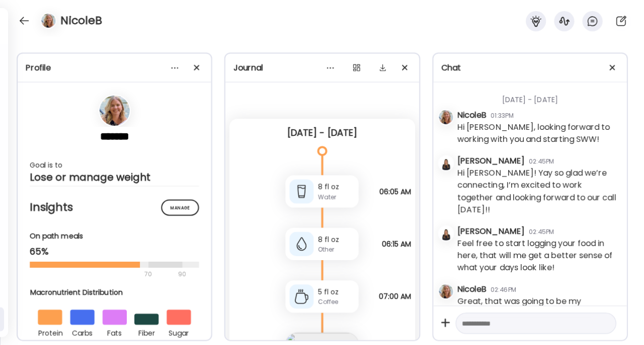 This screenshot has width=644, height=345. What do you see at coordinates (103, 275) in the screenshot?
I see `div: 70` at bounding box center [103, 275].